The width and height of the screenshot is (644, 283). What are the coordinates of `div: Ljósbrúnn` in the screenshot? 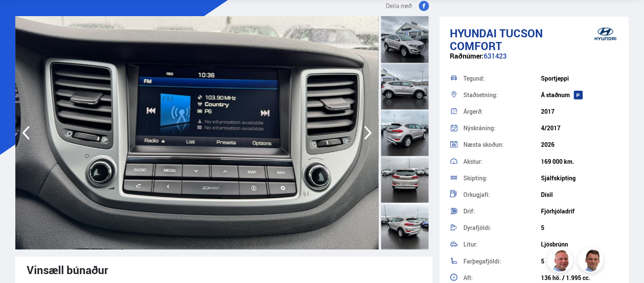 It's located at (580, 244).